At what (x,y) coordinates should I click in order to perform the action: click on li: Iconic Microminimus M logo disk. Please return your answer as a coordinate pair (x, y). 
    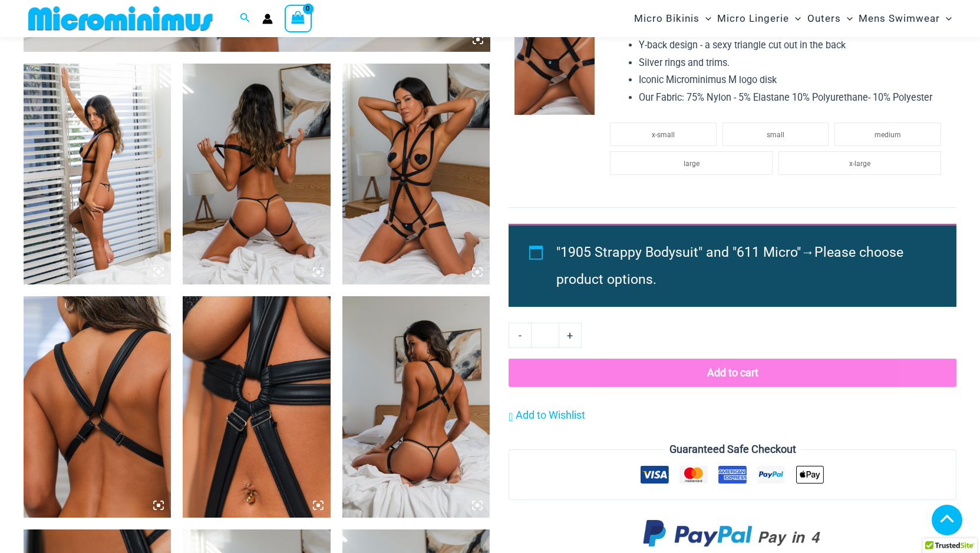
    Looking at the image, I should click on (793, 80).